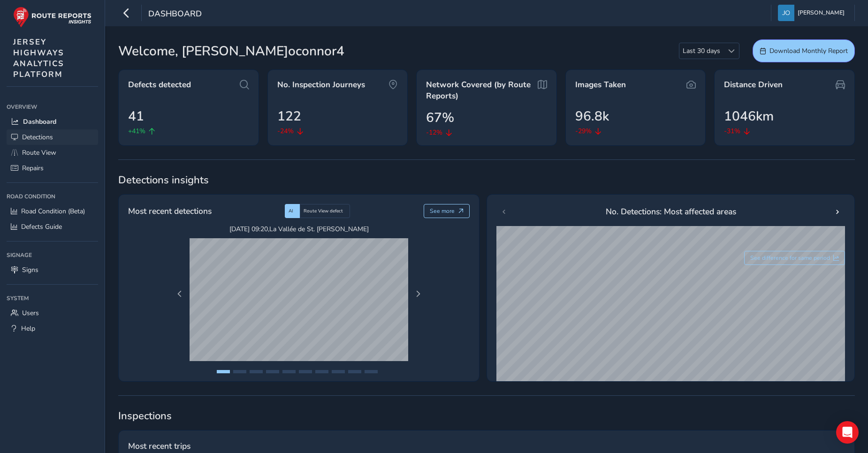  Describe the element at coordinates (753, 85) in the screenshot. I see `span: Distance Driven` at that location.